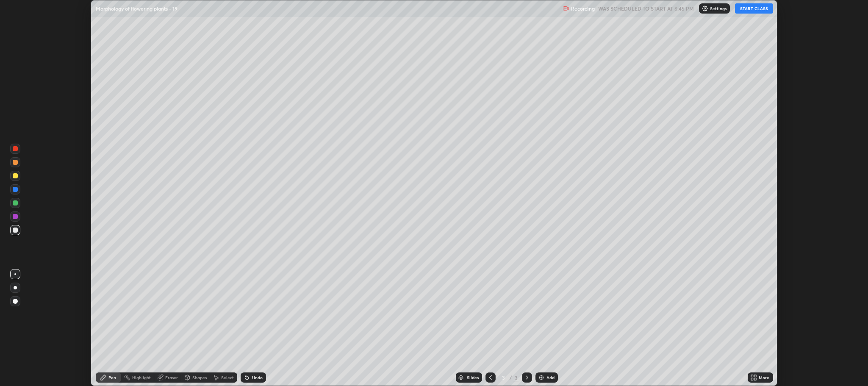  I want to click on div: Eraser, so click(171, 378).